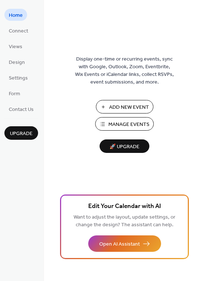 Image resolution: width=205 pixels, height=281 pixels. I want to click on span: Edit Your Calendar with AI, so click(124, 207).